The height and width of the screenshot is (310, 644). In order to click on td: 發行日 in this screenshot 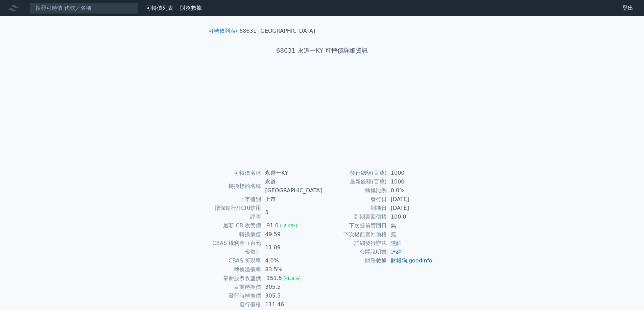, I will do `click(354, 199)`.